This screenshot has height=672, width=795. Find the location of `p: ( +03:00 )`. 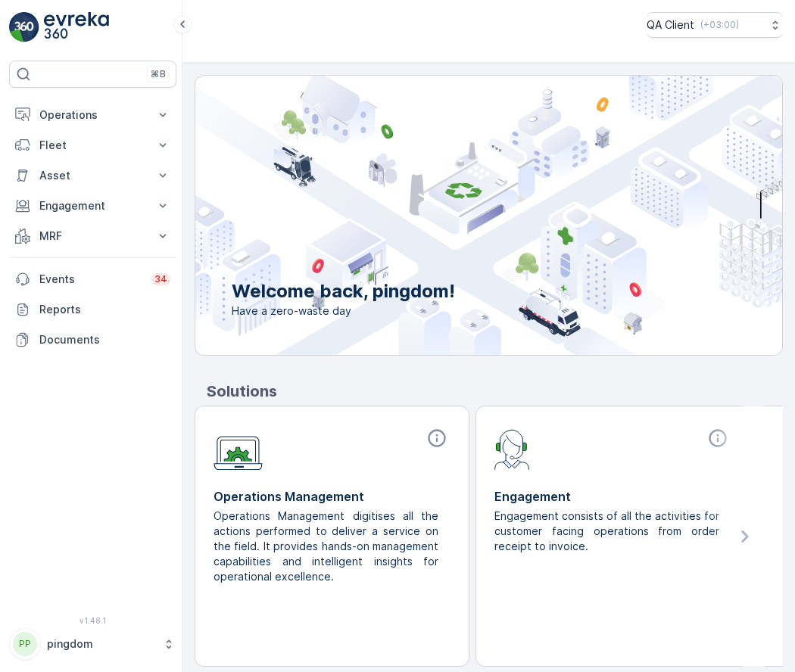

p: ( +03:00 ) is located at coordinates (719, 25).